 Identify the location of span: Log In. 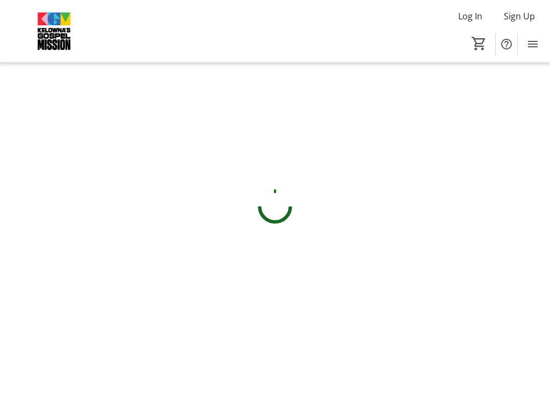
(470, 16).